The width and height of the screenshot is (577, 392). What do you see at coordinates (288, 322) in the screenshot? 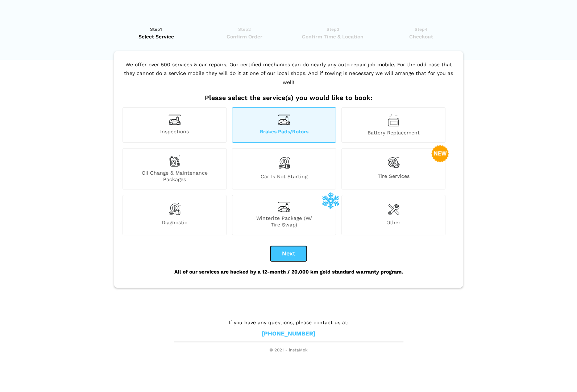
I see `p: If you have any questions, please contact us at:` at bounding box center [288, 322].